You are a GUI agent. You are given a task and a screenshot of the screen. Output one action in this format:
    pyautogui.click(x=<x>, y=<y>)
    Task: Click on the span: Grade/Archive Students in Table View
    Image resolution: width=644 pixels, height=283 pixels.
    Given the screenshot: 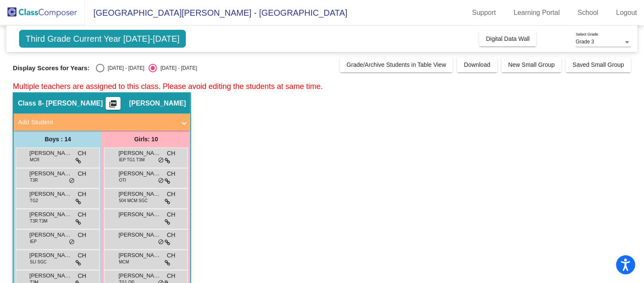 What is the action you would take?
    pyautogui.click(x=397, y=65)
    